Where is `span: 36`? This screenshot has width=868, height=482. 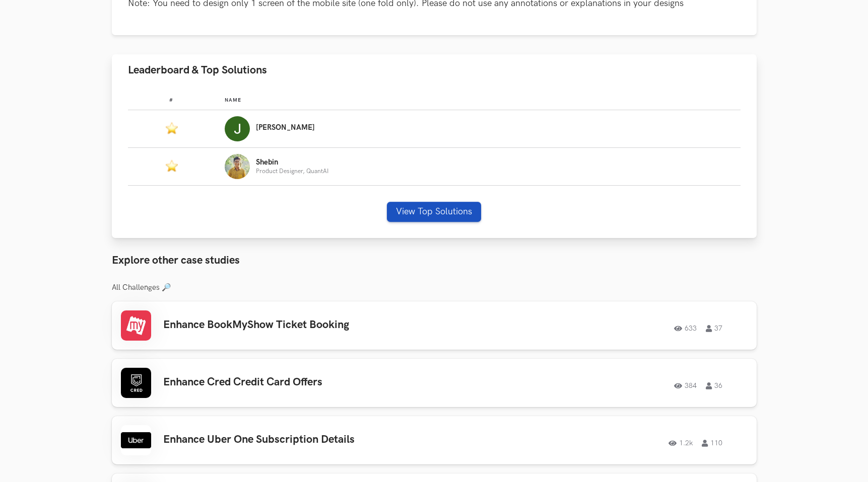
span: 36 is located at coordinates (714, 386).